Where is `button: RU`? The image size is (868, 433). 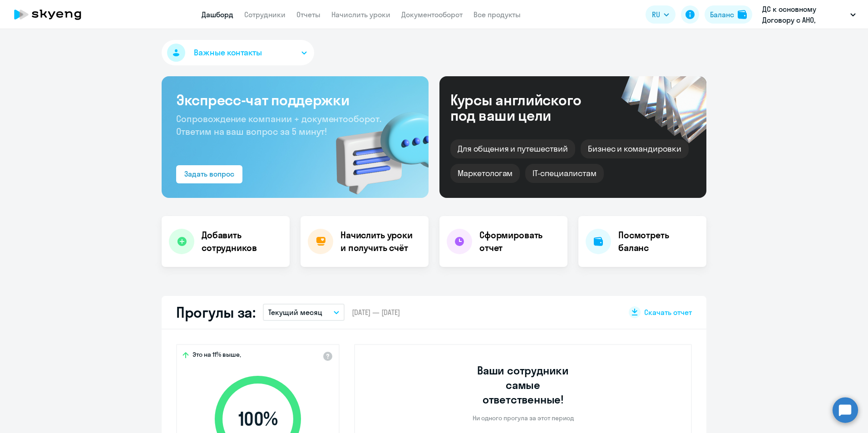 button: RU is located at coordinates (661, 14).